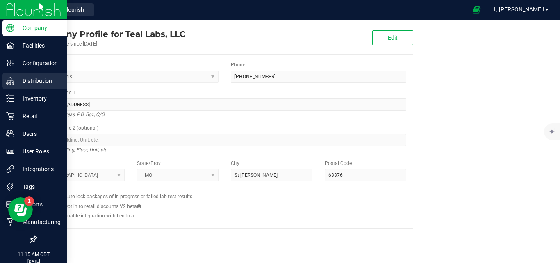  I want to click on inline-svg: Tags, so click(10, 186).